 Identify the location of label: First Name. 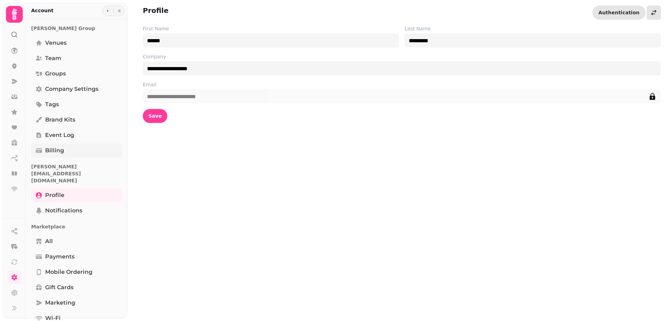
(271, 29).